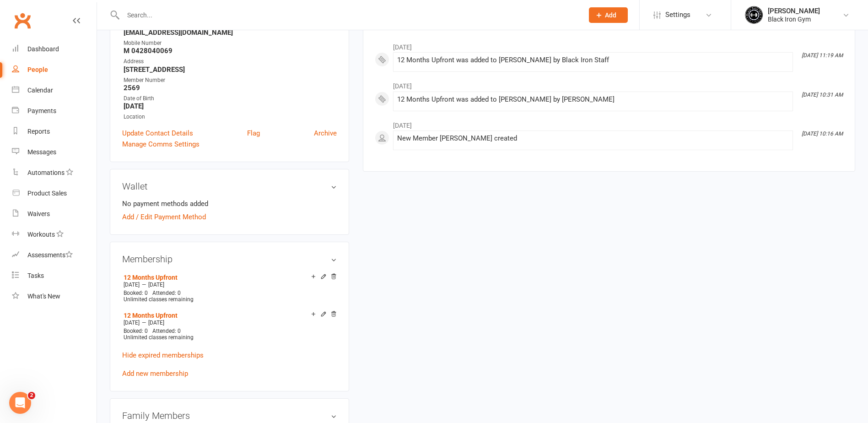  What do you see at coordinates (42, 152) in the screenshot?
I see `div: Messages` at bounding box center [42, 152].